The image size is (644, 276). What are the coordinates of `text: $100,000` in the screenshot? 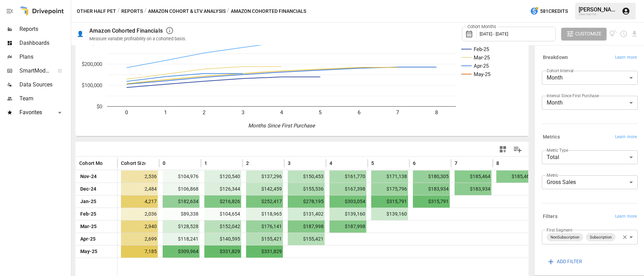 It's located at (92, 85).